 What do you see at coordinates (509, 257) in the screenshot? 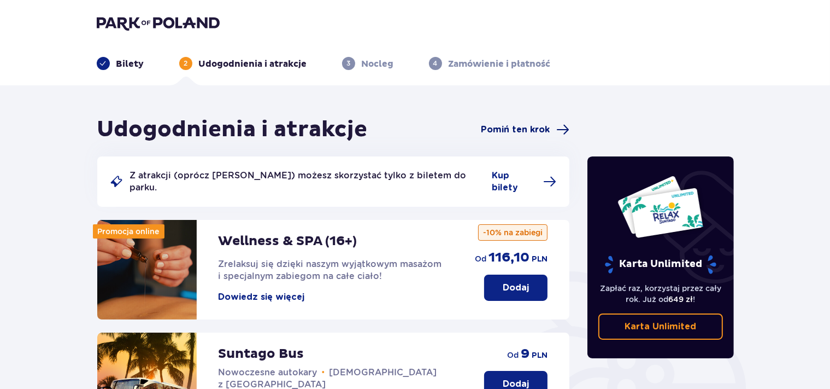
I see `span: 116,10` at bounding box center [509, 257].